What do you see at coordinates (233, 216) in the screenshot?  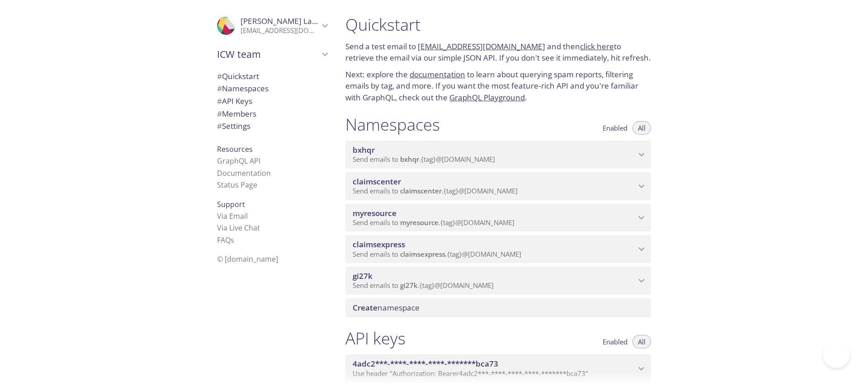 I see `a: Via Email` at bounding box center [233, 216].